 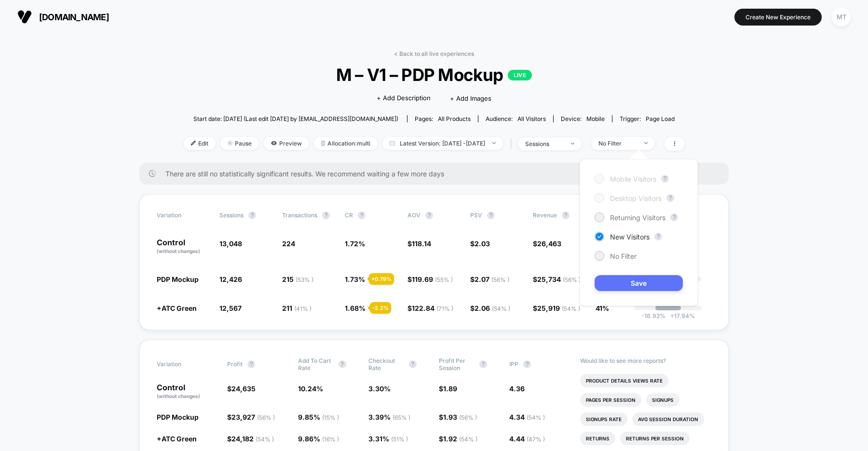 I want to click on img: calendar, so click(x=392, y=143).